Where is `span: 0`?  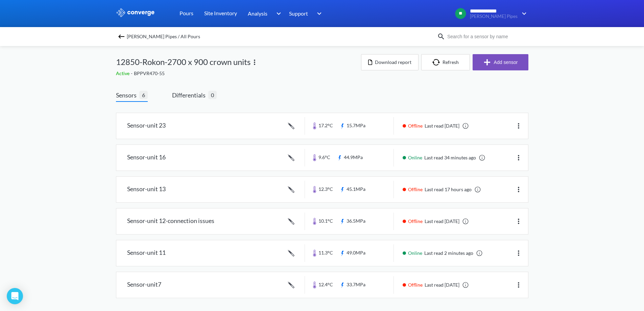
span: 0 is located at coordinates (212, 94).